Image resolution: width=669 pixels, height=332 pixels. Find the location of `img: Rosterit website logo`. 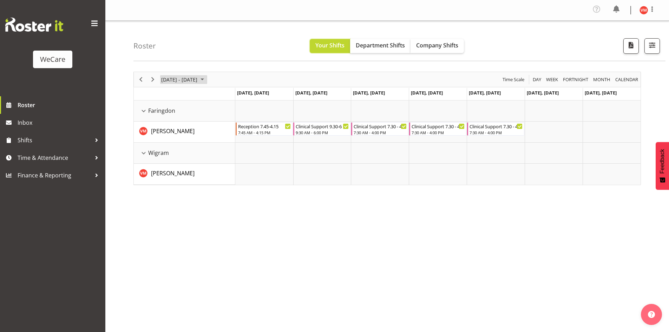

img: Rosterit website logo is located at coordinates (34, 25).